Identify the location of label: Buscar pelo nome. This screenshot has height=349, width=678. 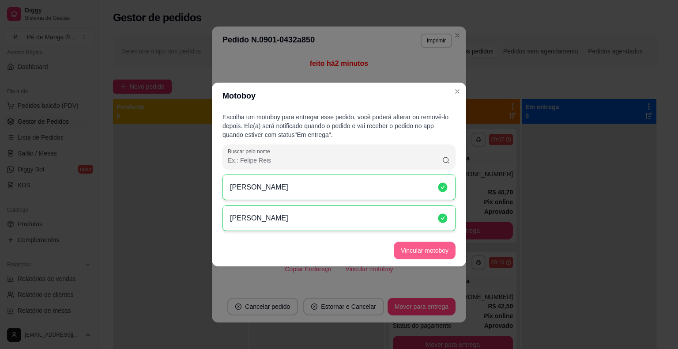
(250, 151).